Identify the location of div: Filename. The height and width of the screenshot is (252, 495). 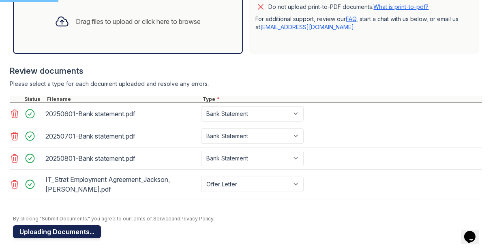
(123, 99).